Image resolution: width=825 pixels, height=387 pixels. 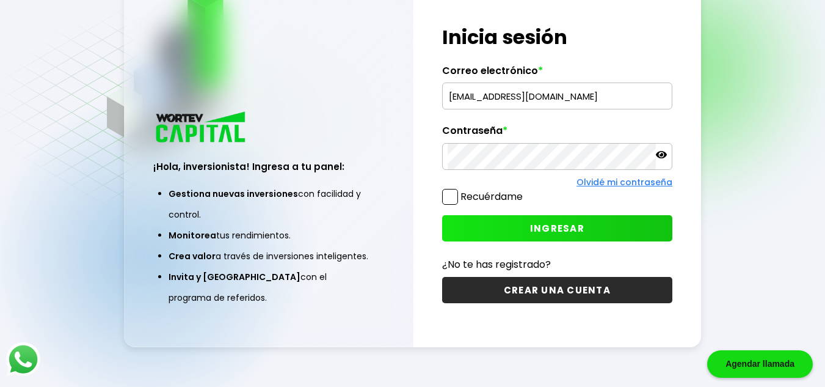 What do you see at coordinates (269, 287) in the screenshot?
I see `li: con el programa de referidos.` at bounding box center [269, 287].